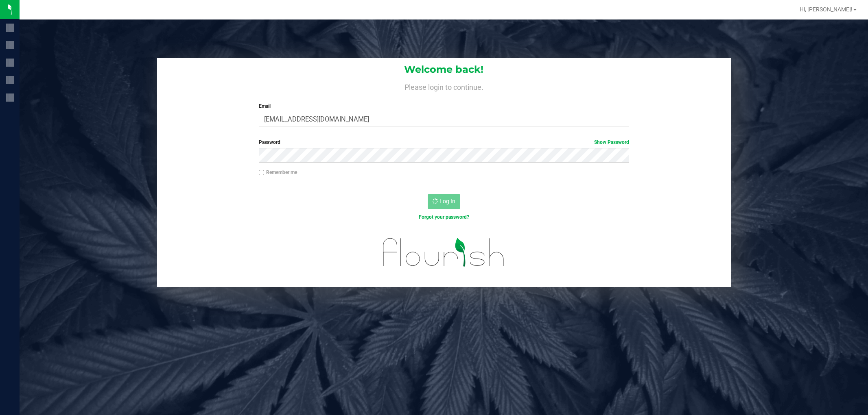 The height and width of the screenshot is (415, 868). What do you see at coordinates (444, 86) in the screenshot?
I see `h4: Please login to continue.` at bounding box center [444, 86].